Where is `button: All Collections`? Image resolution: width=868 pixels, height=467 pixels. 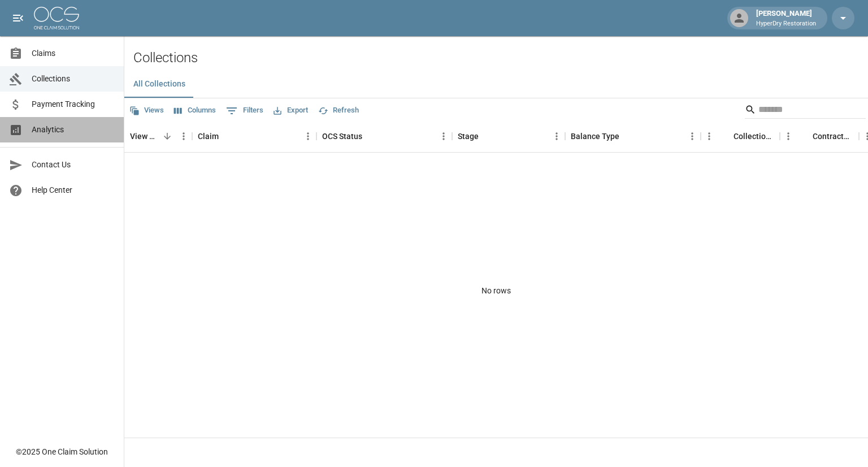 button: All Collections is located at coordinates (159, 84).